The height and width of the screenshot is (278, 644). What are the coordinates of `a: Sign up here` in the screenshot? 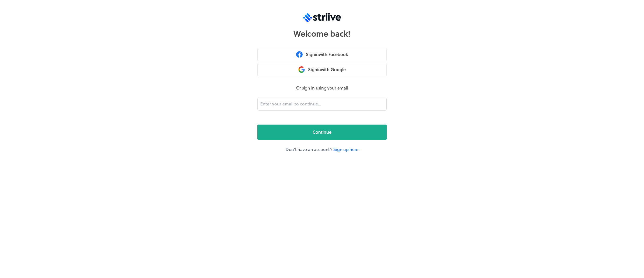 It's located at (346, 149).